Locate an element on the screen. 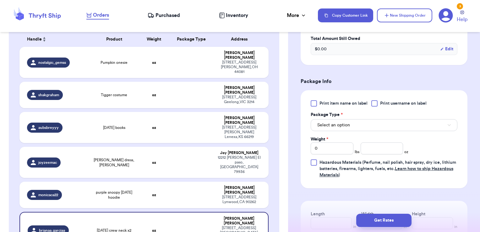  button: New Shipping Order is located at coordinates (405, 15).